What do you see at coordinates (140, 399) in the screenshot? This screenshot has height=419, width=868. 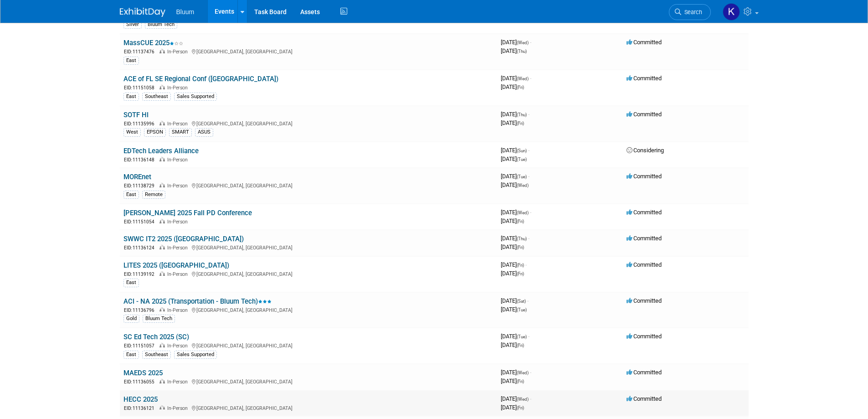 I see `a: HECC 2025` at bounding box center [140, 399].